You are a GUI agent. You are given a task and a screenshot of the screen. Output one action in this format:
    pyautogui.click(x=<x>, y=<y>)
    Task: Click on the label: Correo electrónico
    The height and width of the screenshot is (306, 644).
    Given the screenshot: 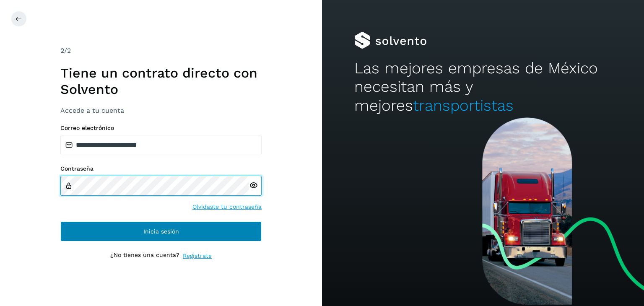 What is the action you would take?
    pyautogui.click(x=161, y=128)
    